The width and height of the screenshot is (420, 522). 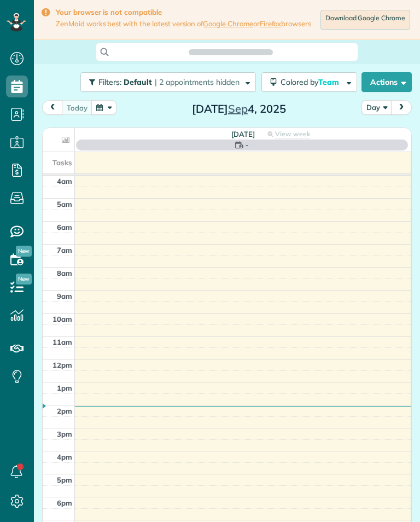 What do you see at coordinates (165, 82) in the screenshot?
I see `a: Filters: Default | 2 appointments hidden` at bounding box center [165, 82].